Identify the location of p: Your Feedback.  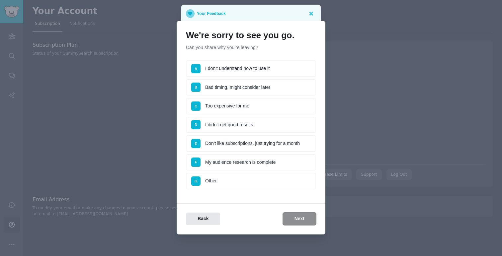
(211, 14).